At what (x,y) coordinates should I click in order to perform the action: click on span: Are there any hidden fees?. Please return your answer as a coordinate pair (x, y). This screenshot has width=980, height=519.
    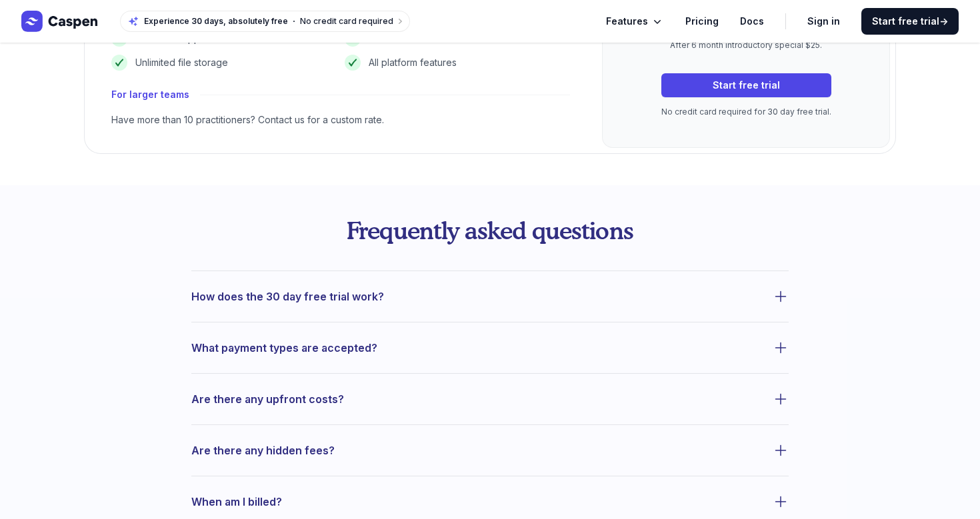
    Looking at the image, I should click on (263, 451).